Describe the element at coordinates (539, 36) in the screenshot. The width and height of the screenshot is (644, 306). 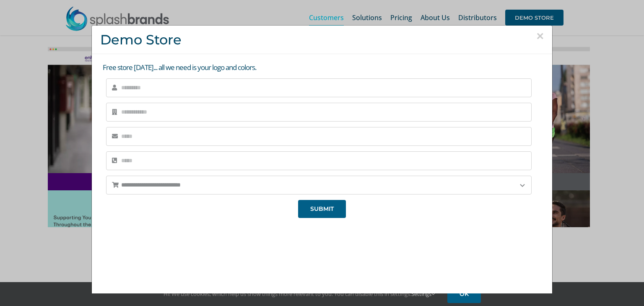
I see `button: Close` at that location.